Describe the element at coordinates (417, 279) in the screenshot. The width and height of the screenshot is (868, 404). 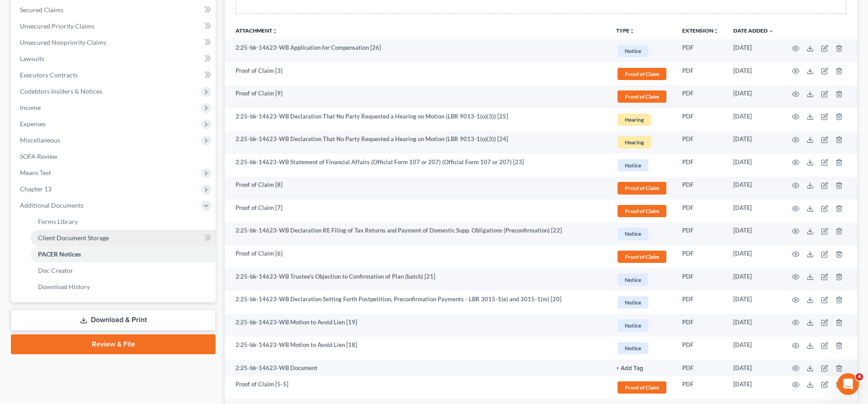
I see `td: 2:25-bk-14623-WB Trustee's Objection to Confirmation of Plan (batch) [21]` at that location.